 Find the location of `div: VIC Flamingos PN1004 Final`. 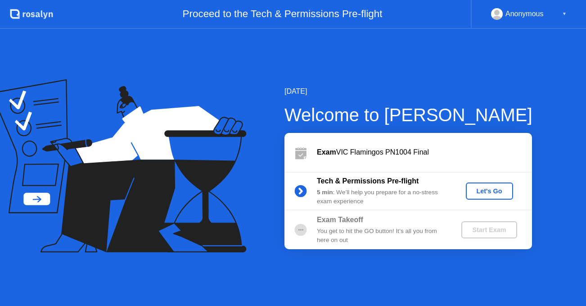

div: VIC Flamingos PN1004 Final is located at coordinates (425, 152).